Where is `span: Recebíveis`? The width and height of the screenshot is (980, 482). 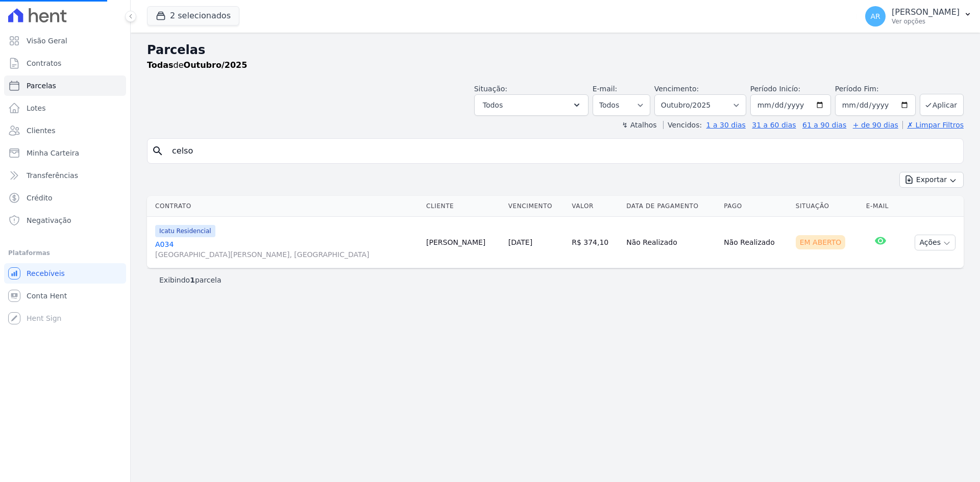
span: Recebíveis is located at coordinates (45, 274).